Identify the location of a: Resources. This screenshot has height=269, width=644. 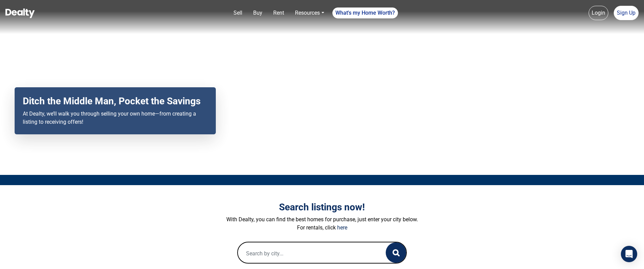
(309, 13).